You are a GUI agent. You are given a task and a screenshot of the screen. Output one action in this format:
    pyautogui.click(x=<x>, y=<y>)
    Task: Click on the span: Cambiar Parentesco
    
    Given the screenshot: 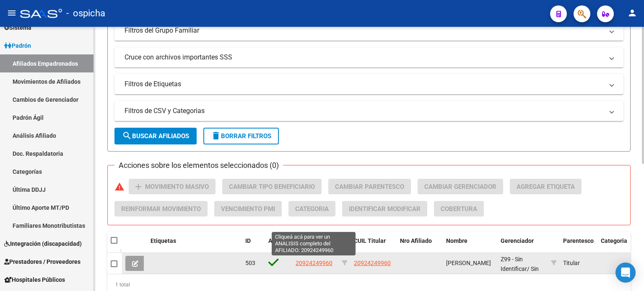 What is the action you would take?
    pyautogui.click(x=369, y=187)
    